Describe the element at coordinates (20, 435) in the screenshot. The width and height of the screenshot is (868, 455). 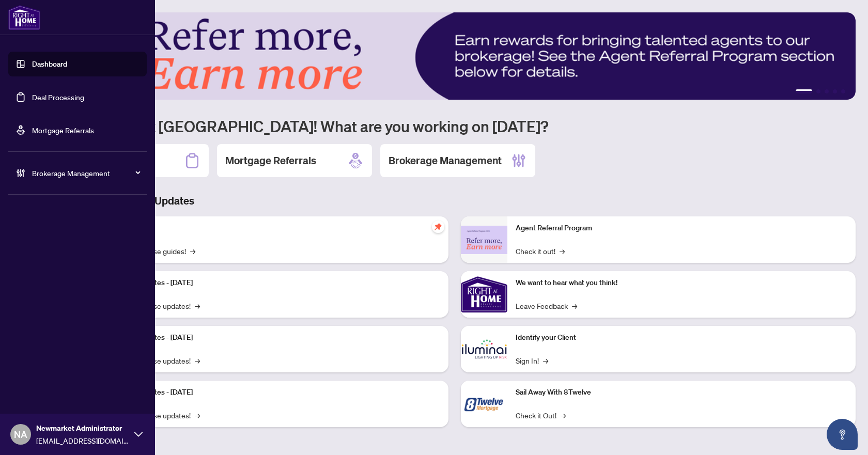
I see `span: NA` at that location.